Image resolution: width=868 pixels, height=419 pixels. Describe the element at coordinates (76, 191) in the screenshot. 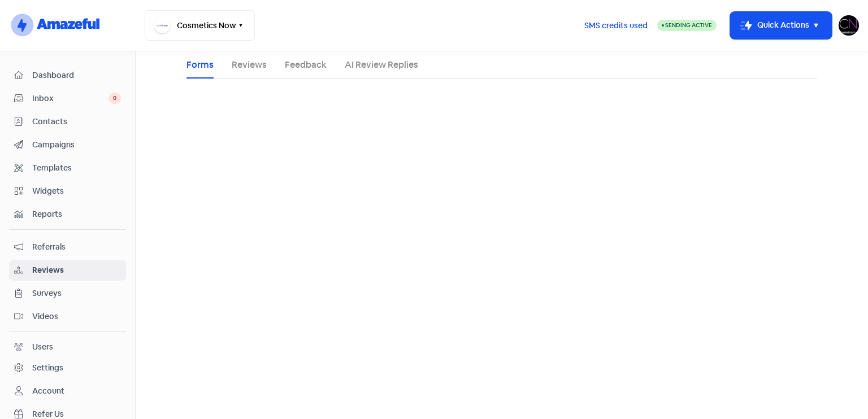

I see `span: Widgets` at that location.